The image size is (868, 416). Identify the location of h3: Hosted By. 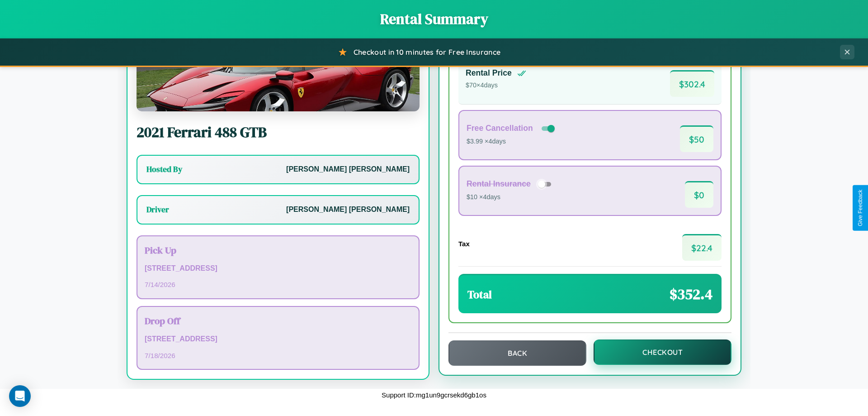
(164, 170).